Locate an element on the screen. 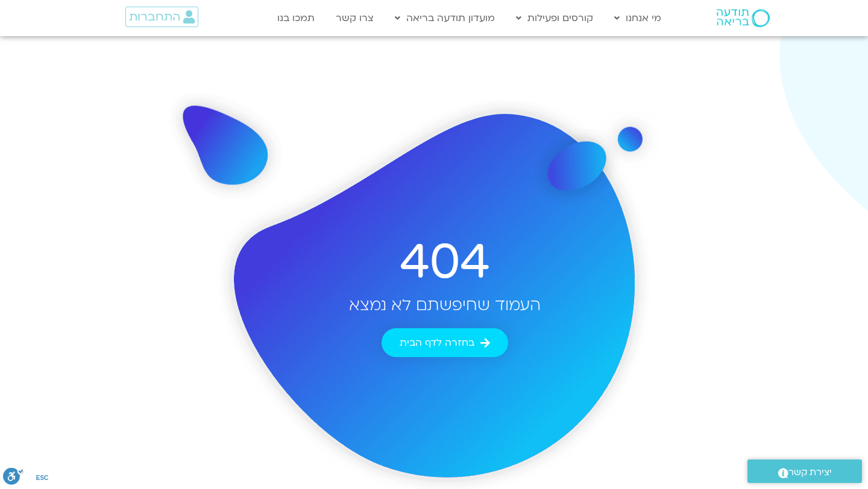  img: תודעה בריאה is located at coordinates (744, 18).